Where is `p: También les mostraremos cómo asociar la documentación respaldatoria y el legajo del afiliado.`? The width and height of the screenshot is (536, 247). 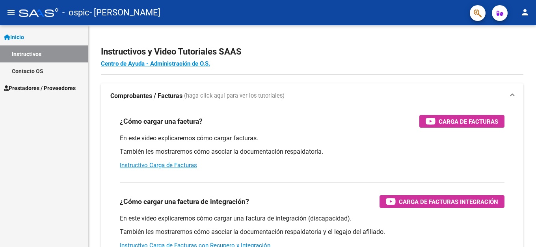 p: También les mostraremos cómo asociar la documentación respaldatoria y el legajo del afiliado. is located at coordinates (312, 232).